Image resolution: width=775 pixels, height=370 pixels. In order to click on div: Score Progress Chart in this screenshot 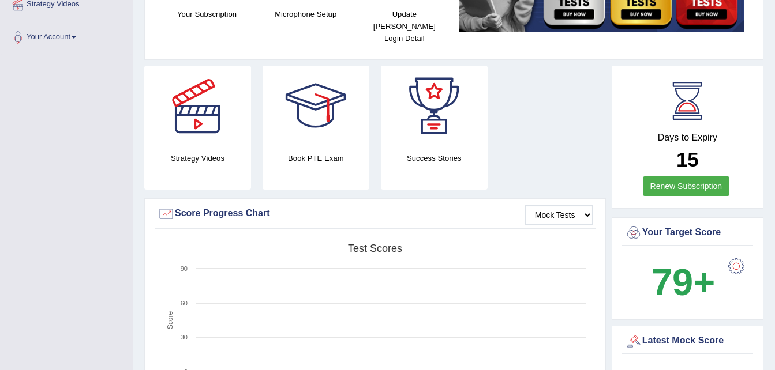, I will do `click(375, 214)`.